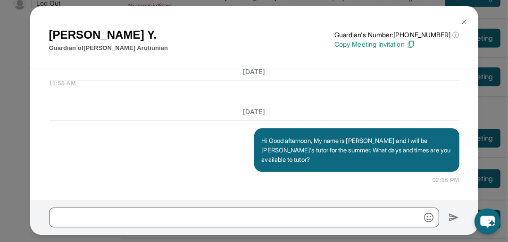 This screenshot has width=508, height=242. What do you see at coordinates (397, 44) in the screenshot?
I see `p: Copy Meeting Invitation` at bounding box center [397, 44].